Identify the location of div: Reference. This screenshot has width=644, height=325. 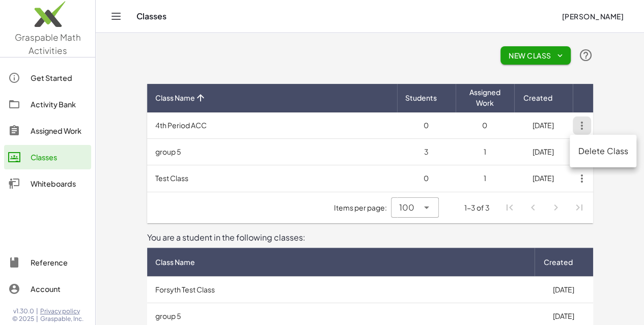
(58, 262).